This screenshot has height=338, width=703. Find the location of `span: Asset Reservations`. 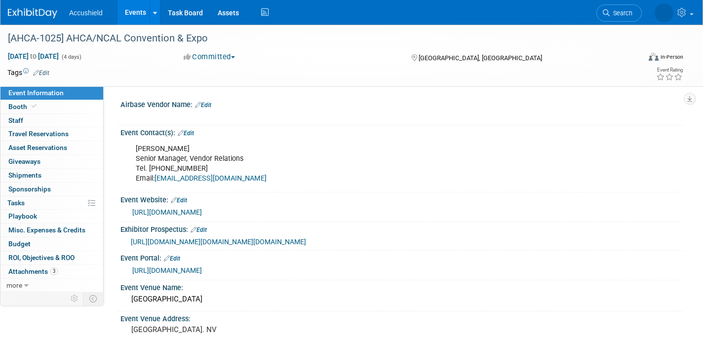

span: Asset Reservations is located at coordinates (38, 148).